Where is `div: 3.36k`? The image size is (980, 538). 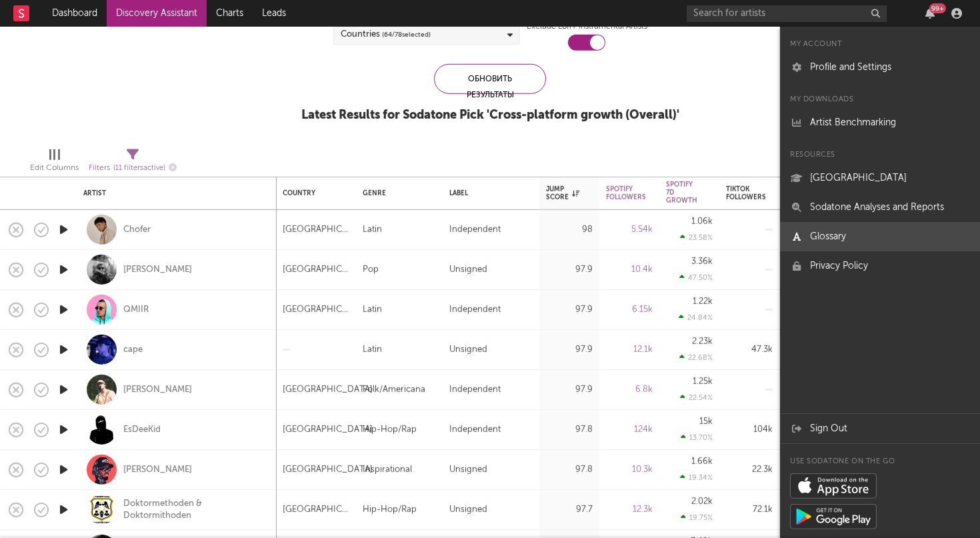 div: 3.36k is located at coordinates (702, 261).